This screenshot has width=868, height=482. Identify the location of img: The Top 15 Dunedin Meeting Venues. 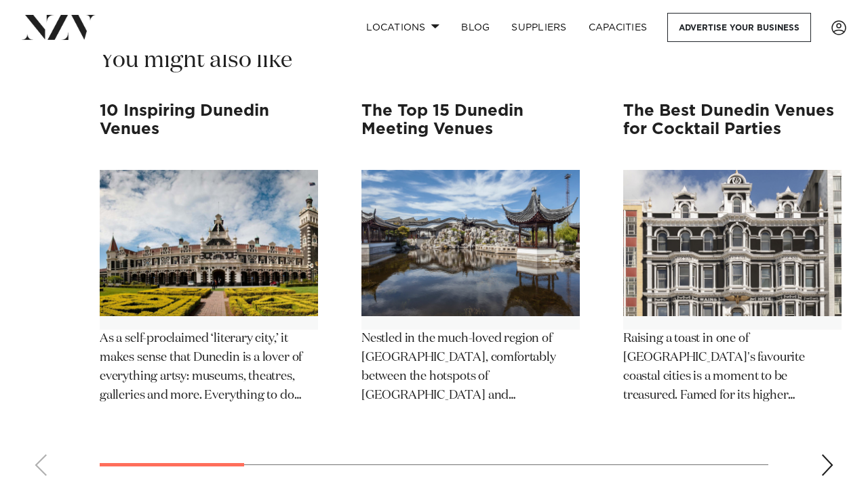
(471, 243).